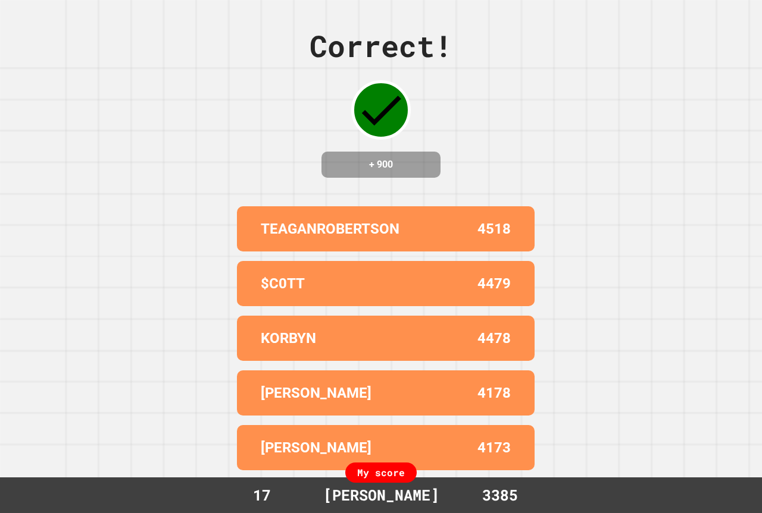  What do you see at coordinates (381, 46) in the screenshot?
I see `div: Correct!` at bounding box center [381, 46].